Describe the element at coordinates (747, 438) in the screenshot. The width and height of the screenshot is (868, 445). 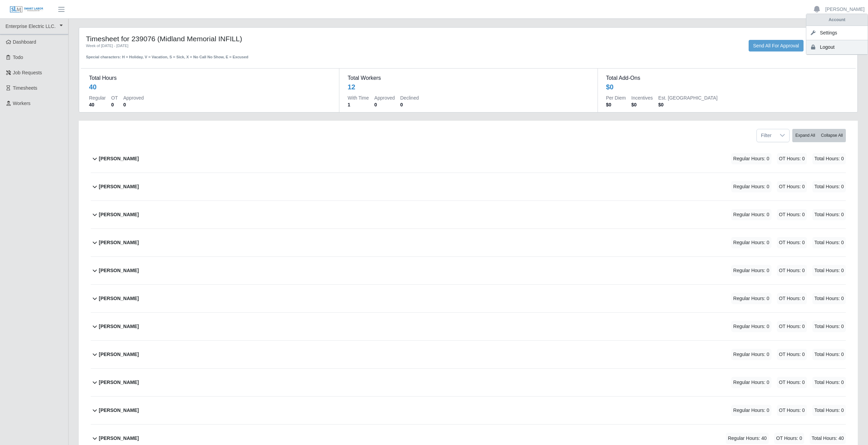
I see `span: Regular Hours: 40` at that location.